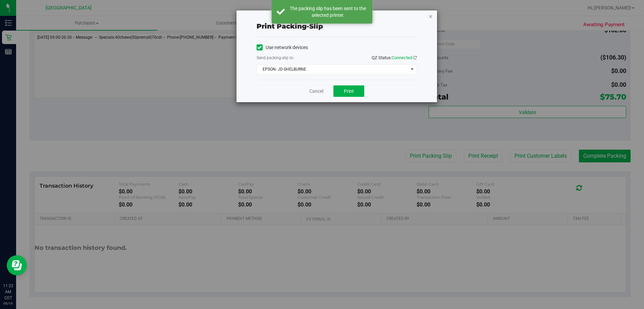 The image size is (644, 309). Describe the element at coordinates (333, 69) in the screenshot. I see `span: EPSON- JD-SHELBURNE` at that location.